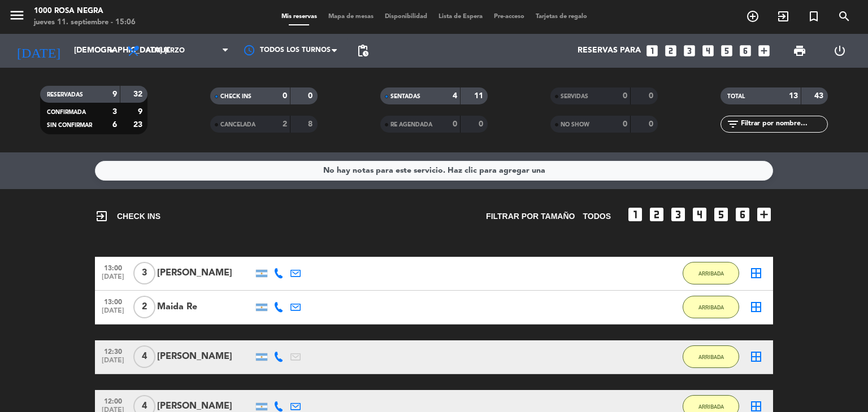 The height and width of the screenshot is (412, 868). What do you see at coordinates (800, 50) in the screenshot?
I see `span: print` at bounding box center [800, 50].